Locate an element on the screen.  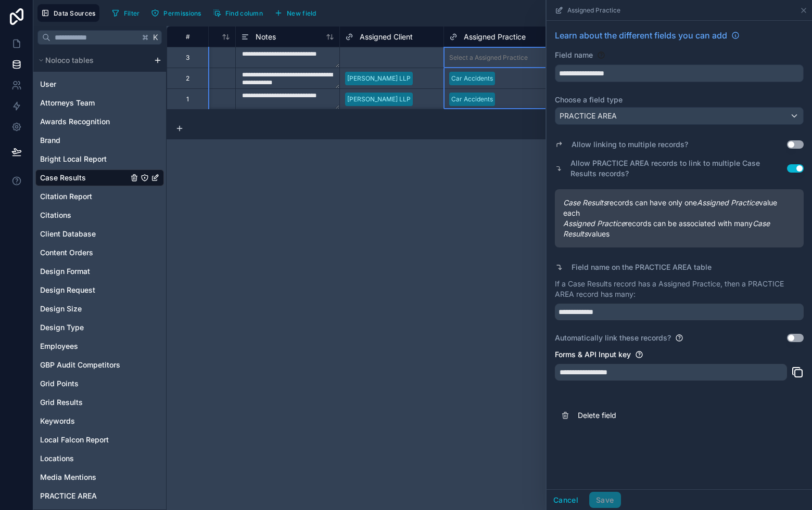
div: Case Results is located at coordinates (100, 178).